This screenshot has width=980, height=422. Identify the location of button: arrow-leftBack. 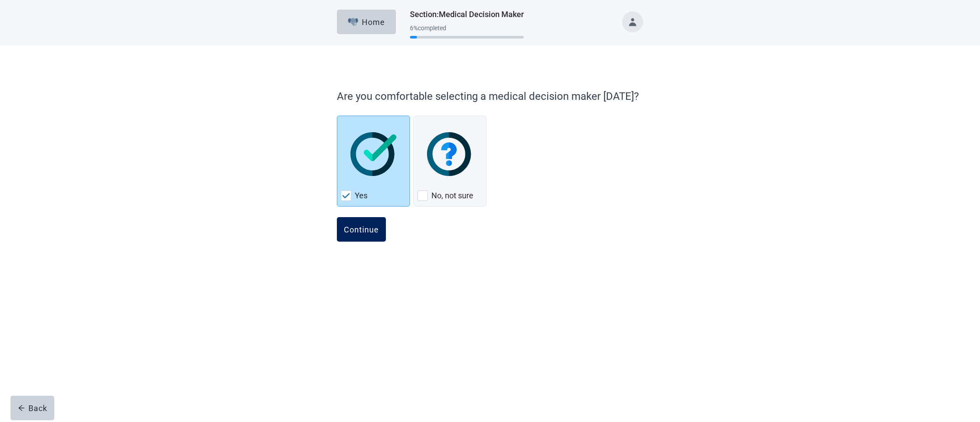
(32, 408).